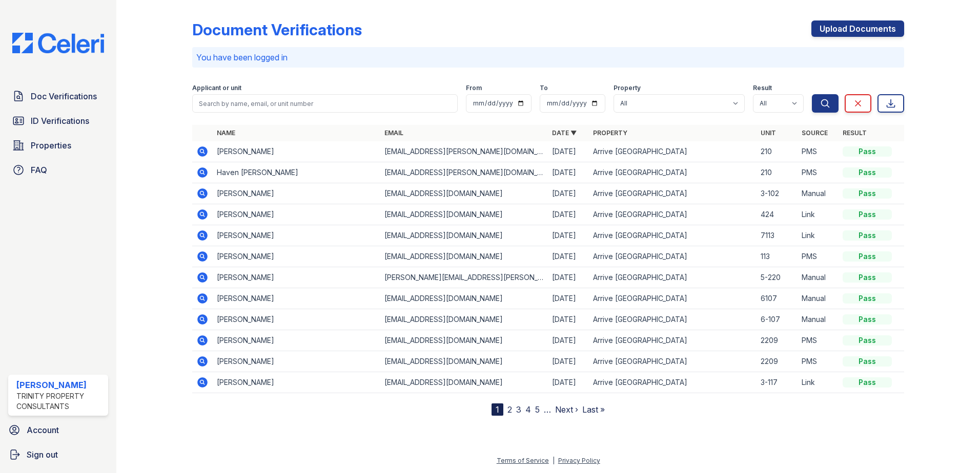 The height and width of the screenshot is (473, 980). Describe the element at coordinates (58, 455) in the screenshot. I see `a: Sign out` at that location.